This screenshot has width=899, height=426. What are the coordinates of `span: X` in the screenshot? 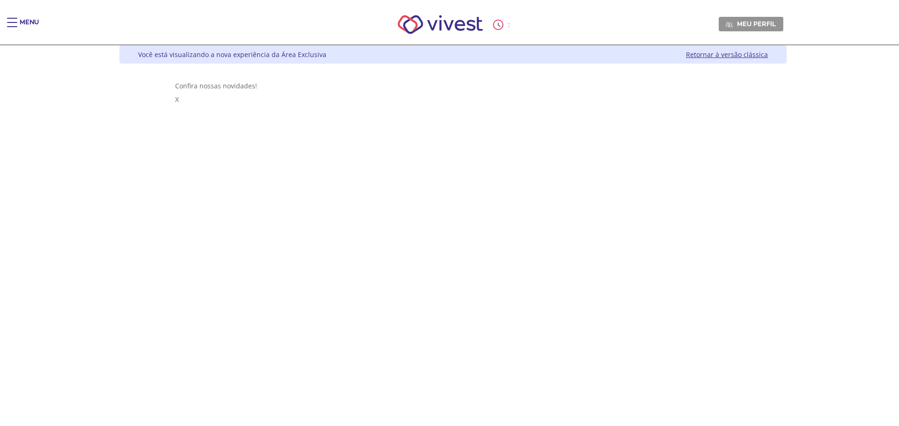 It's located at (177, 99).